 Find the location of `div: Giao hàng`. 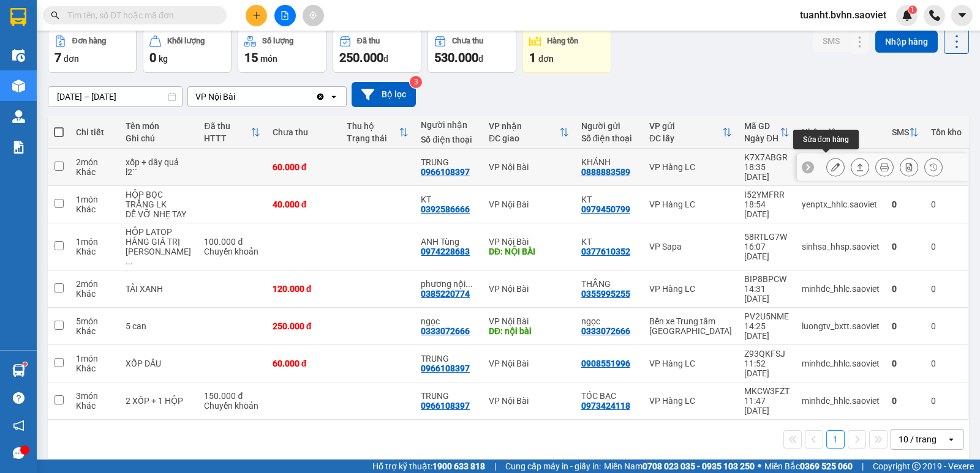

div: Giao hàng is located at coordinates (860, 167).